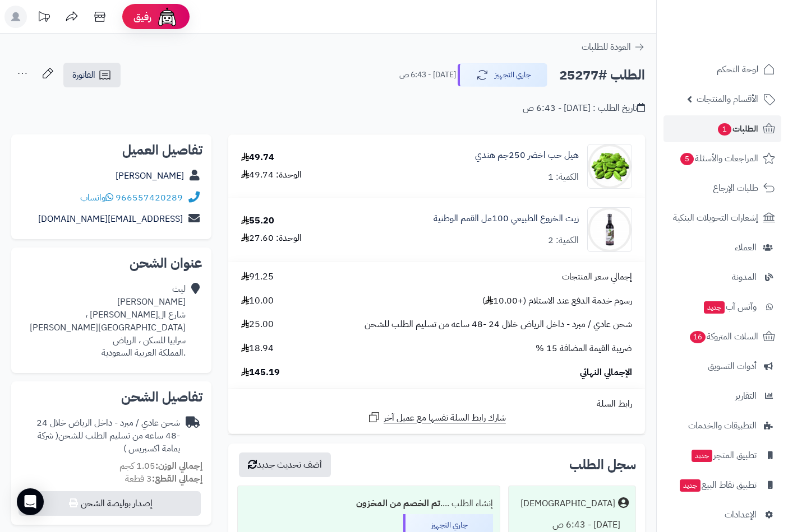  I want to click on span: ( شركة يمامة اكسبريس ), so click(108, 442).